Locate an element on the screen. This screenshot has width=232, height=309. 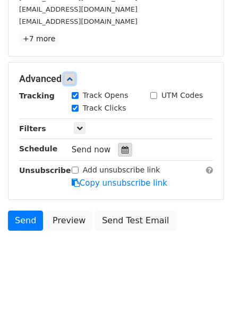
h5: Advanced is located at coordinates (116, 79).